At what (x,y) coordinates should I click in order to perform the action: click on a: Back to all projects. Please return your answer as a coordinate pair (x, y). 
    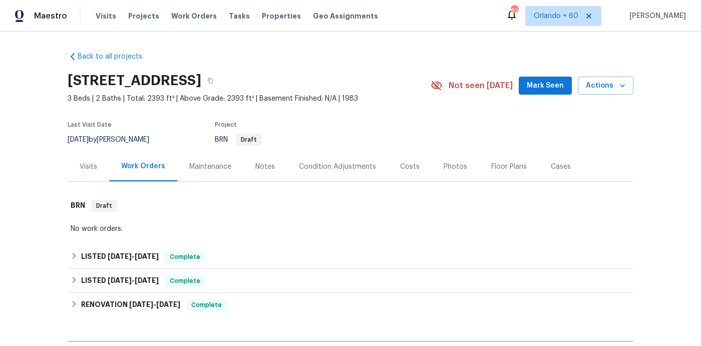
    Looking at the image, I should click on (116, 57).